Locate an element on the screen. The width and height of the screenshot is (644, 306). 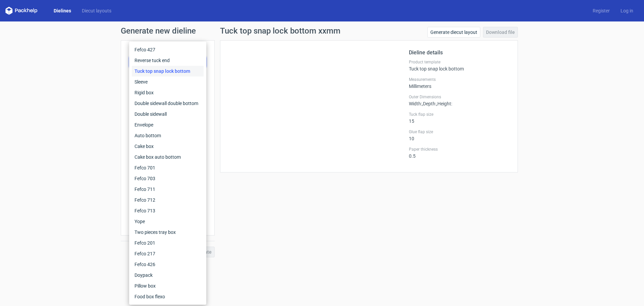
div: Fefco 217 is located at coordinates (168, 254).